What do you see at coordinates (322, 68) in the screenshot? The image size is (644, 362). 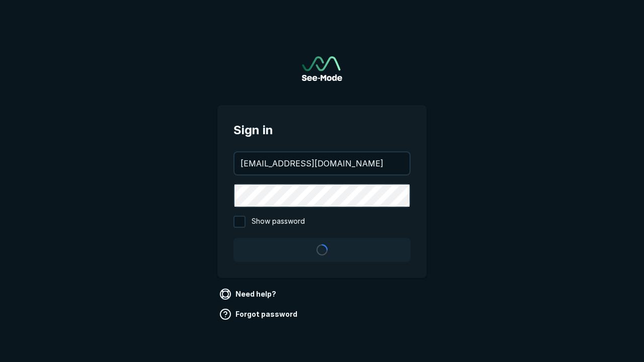 I see `img: See-Mode Logo` at bounding box center [322, 68].